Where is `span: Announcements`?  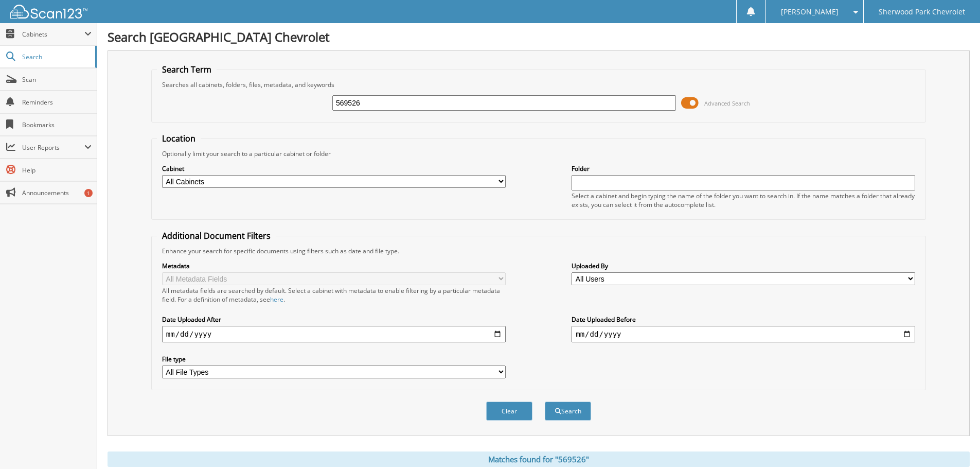
span: Announcements is located at coordinates (57, 193).